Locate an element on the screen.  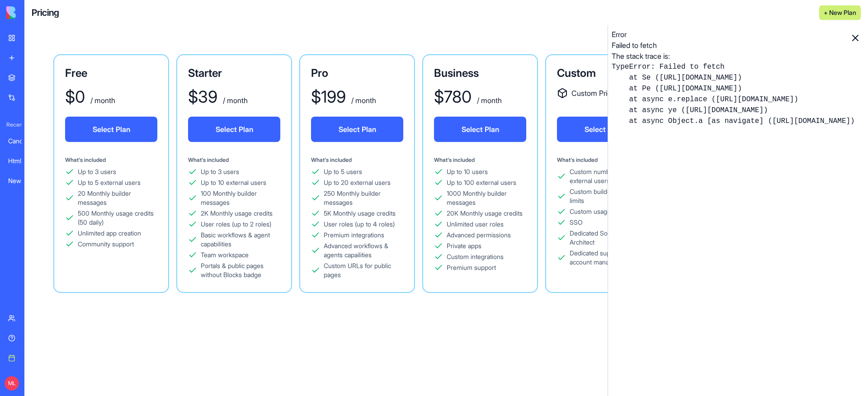
div: New App is located at coordinates (21, 181).